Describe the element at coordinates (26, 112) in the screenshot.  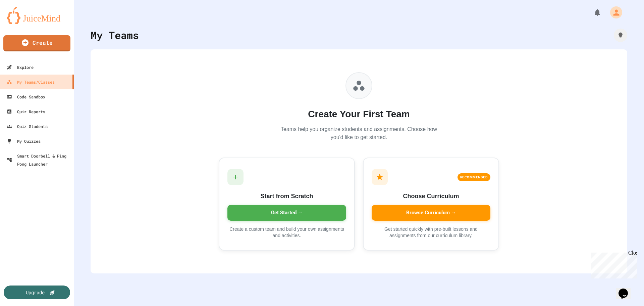
I see `div: Quiz Reports` at that location.